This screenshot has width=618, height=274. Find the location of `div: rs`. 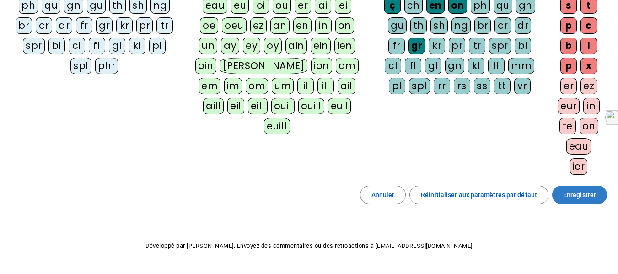

div: rs is located at coordinates (462, 86).